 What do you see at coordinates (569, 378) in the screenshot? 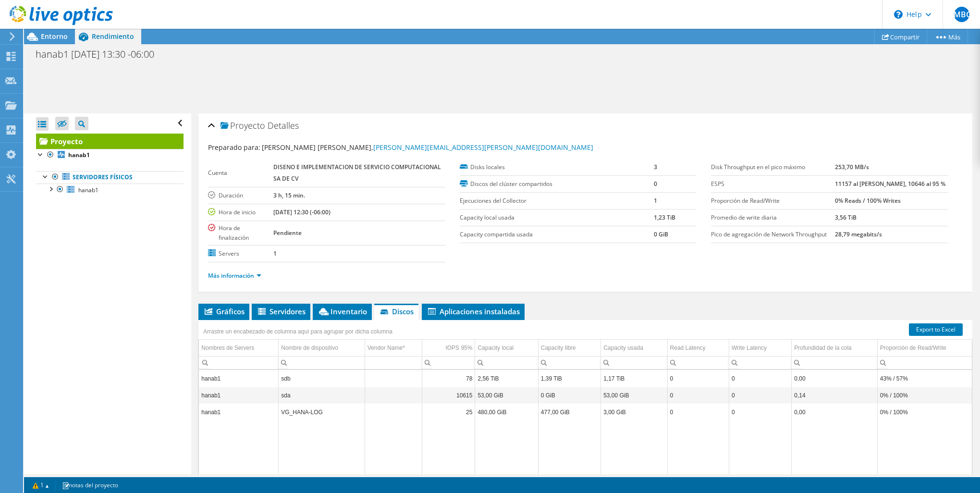
I see `td: Column Capacity libre, Value 1,39 TiB` at bounding box center [569, 378].